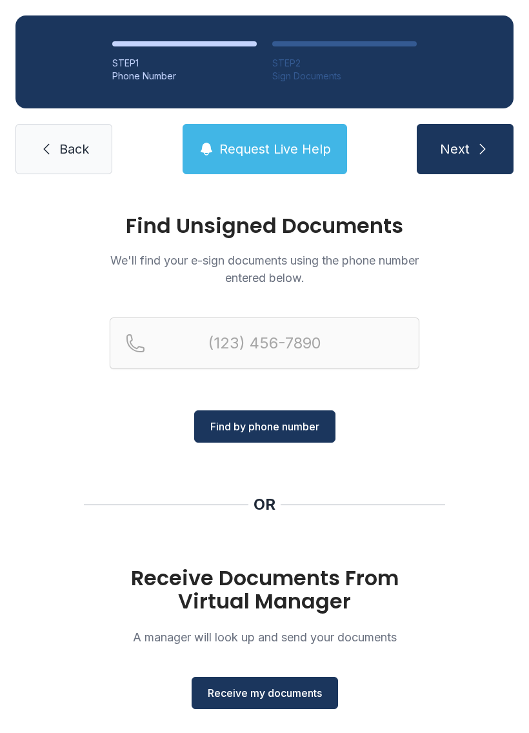 This screenshot has width=529, height=733. I want to click on div: OR, so click(264, 504).